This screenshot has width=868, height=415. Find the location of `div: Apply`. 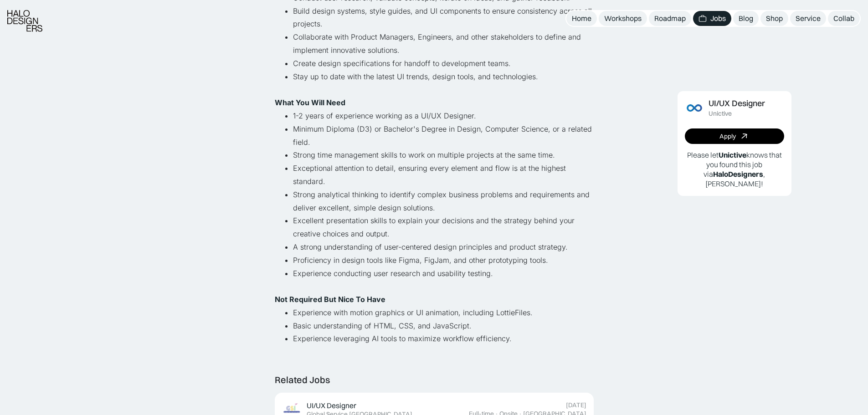

div: Apply is located at coordinates (728, 136).